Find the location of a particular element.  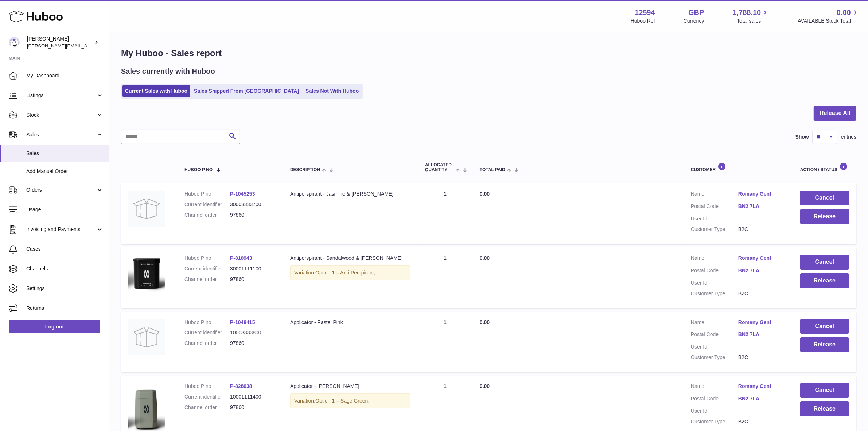

img: owen@wearemakewaves.com is located at coordinates (14, 42).